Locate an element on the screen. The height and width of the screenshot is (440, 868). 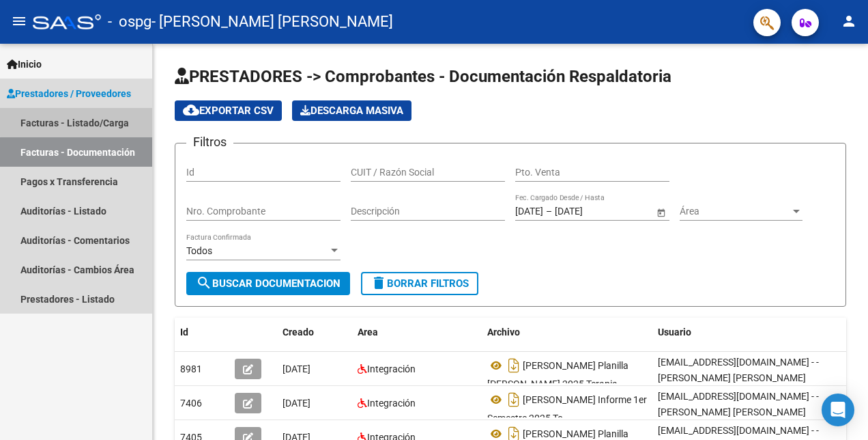
mat-icon: cloud_download is located at coordinates (191, 110).